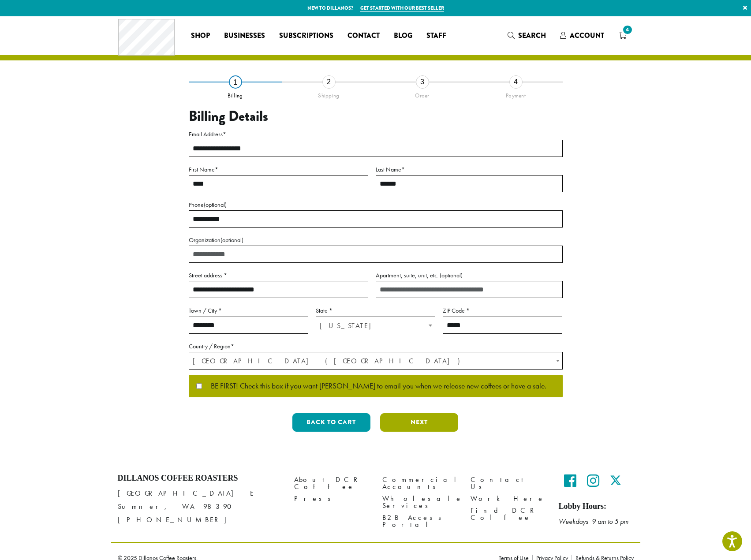 The width and height of the screenshot is (751, 560). Describe the element at coordinates (420, 521) in the screenshot. I see `a: B2B Access Portal` at that location.